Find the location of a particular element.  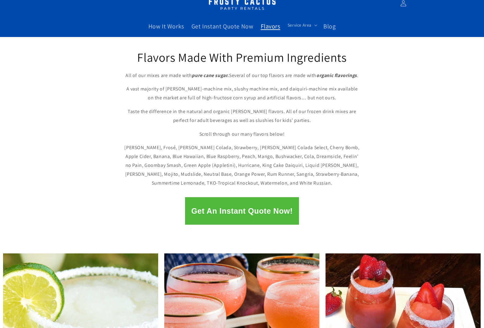

a: How It Works is located at coordinates (166, 26).